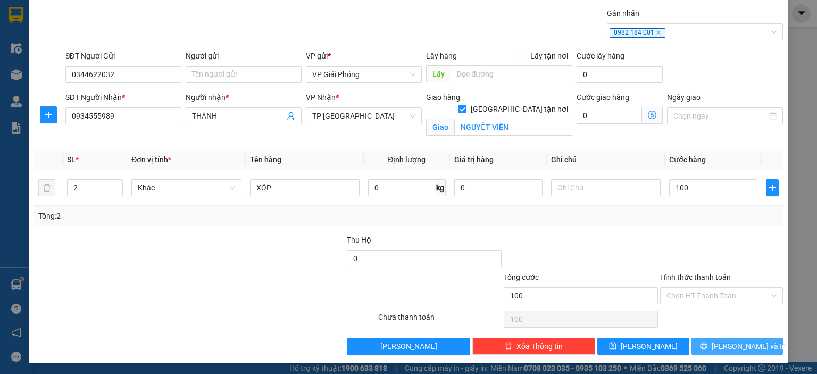  What do you see at coordinates (151, 160) in the screenshot?
I see `span: Đơn vị tính` at bounding box center [151, 160].